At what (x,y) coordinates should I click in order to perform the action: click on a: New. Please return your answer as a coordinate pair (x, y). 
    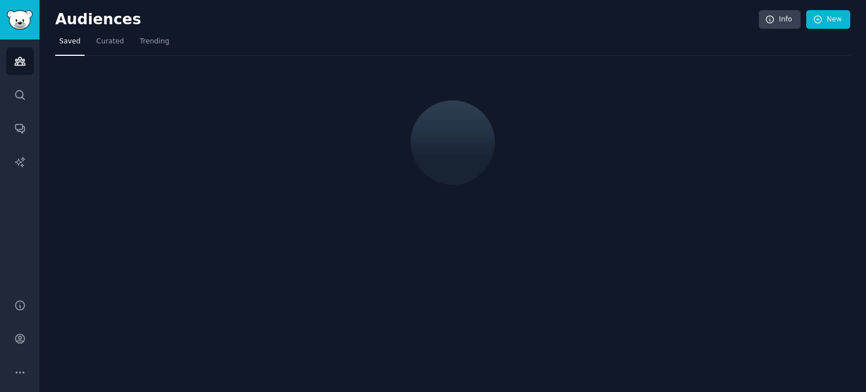
    Looking at the image, I should click on (828, 20).